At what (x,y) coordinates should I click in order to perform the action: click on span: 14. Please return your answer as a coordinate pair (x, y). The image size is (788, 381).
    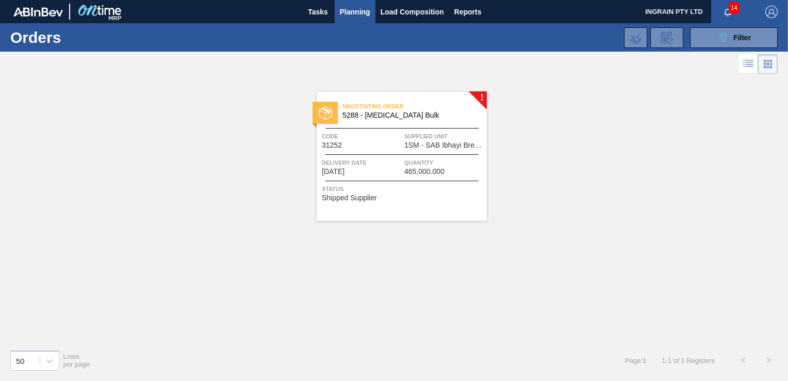
    Looking at the image, I should click on (734, 8).